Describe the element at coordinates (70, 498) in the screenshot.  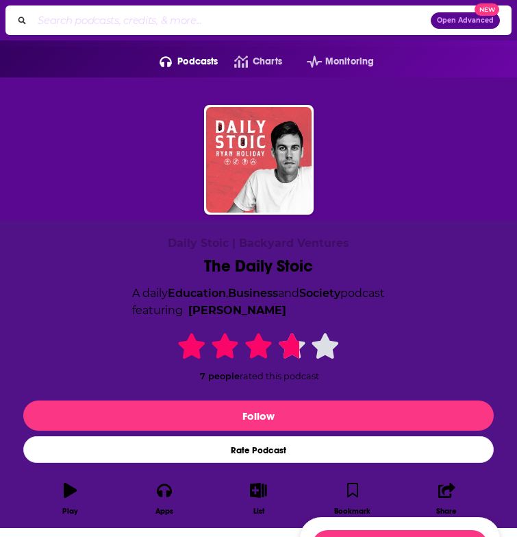
I see `button: Play` at that location.